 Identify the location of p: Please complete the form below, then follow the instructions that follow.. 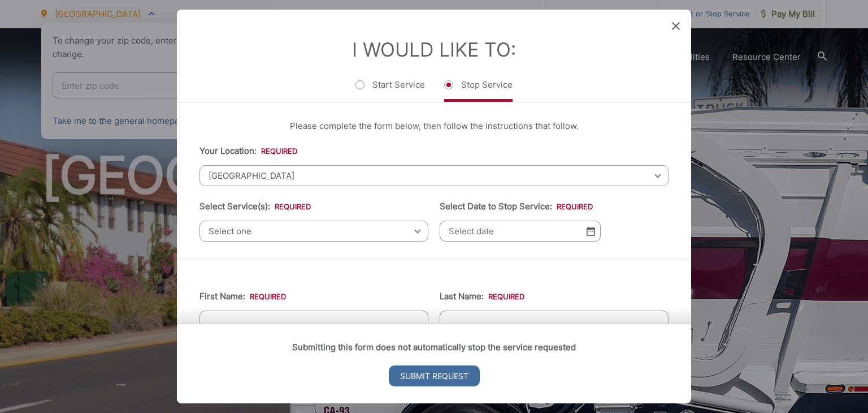
(434, 126).